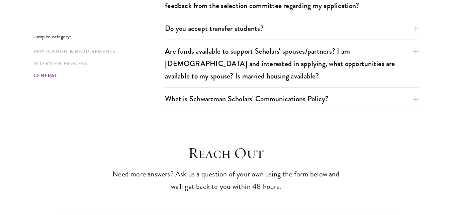 The image size is (452, 215). Describe the element at coordinates (97, 63) in the screenshot. I see `a: Interview Process` at that location.